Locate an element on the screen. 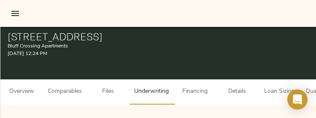  span: Underwriting is located at coordinates (151, 92).